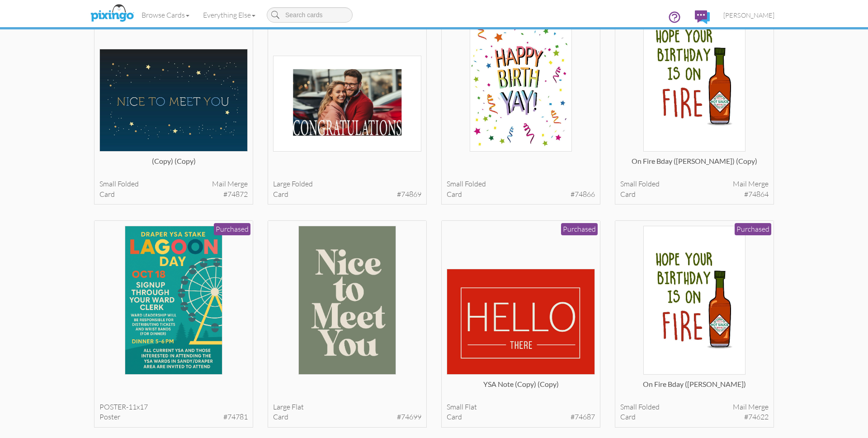 The image size is (868, 438). Describe the element at coordinates (174, 300) in the screenshot. I see `img: 135269-1-1756830776361-c477239d3d064b9d-qa.jpg` at that location.